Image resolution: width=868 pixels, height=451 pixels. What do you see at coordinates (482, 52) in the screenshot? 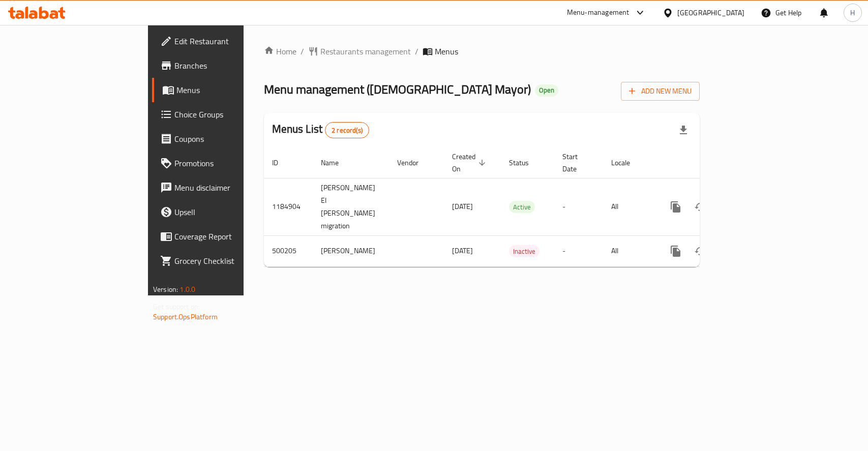
I see `nav: breadcrumb` at bounding box center [482, 52].